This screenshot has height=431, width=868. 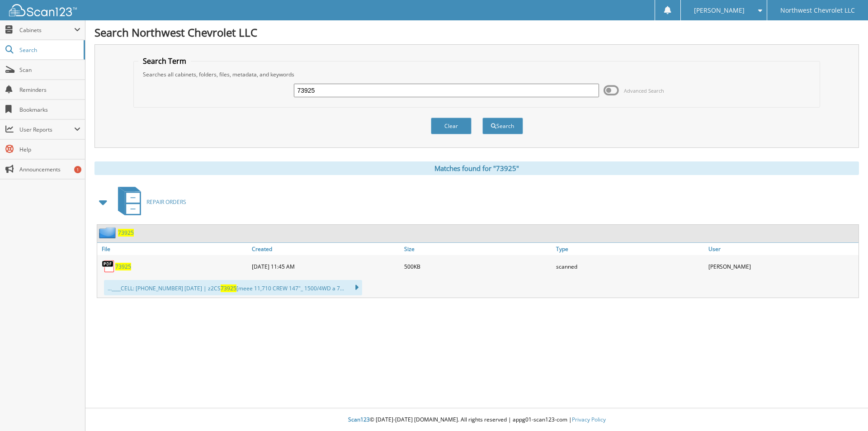 I want to click on a: File, so click(x=173, y=249).